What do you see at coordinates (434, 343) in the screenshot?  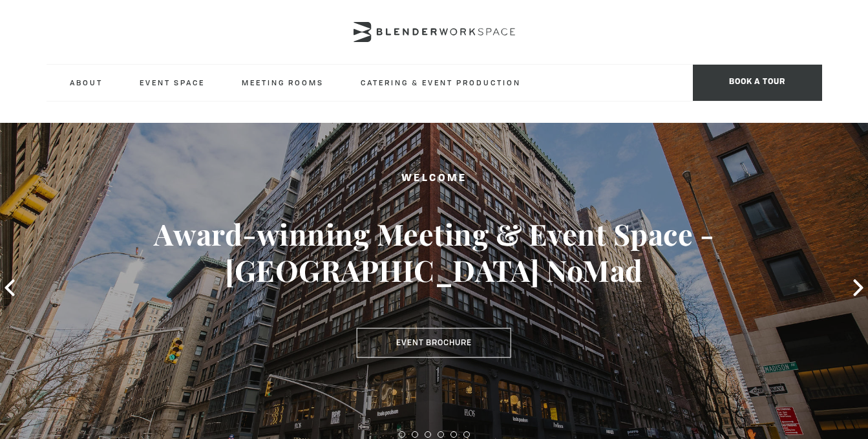 I see `a: Event Brochure` at bounding box center [434, 343].